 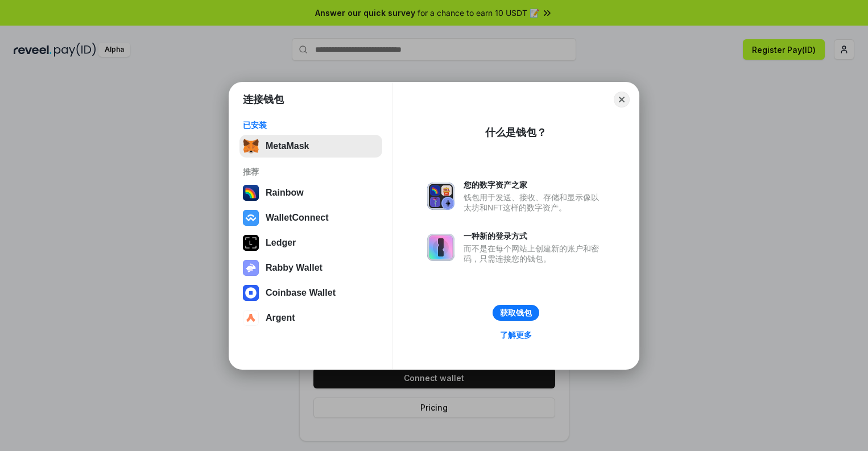 I want to click on div: 什么是钱包？, so click(x=516, y=132).